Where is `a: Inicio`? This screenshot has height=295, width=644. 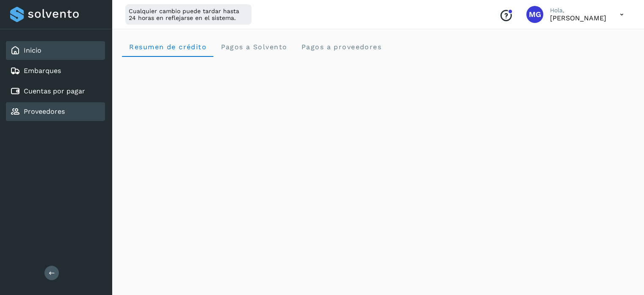 a: Inicio is located at coordinates (32, 50).